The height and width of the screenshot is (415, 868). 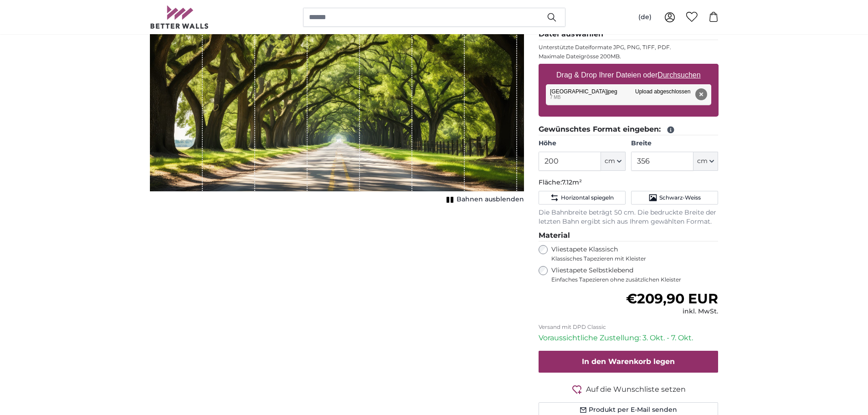 I want to click on button: (de), so click(x=645, y=17).